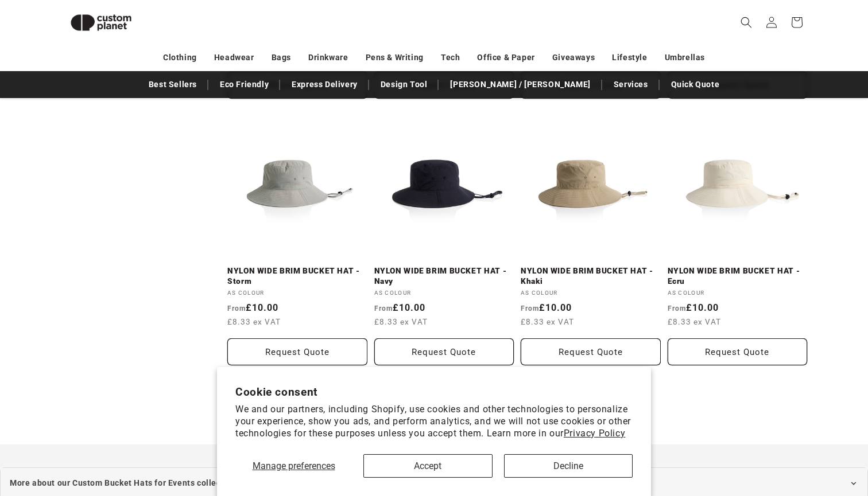 Image resolution: width=868 pixels, height=496 pixels. I want to click on span: Manage preferences, so click(294, 466).